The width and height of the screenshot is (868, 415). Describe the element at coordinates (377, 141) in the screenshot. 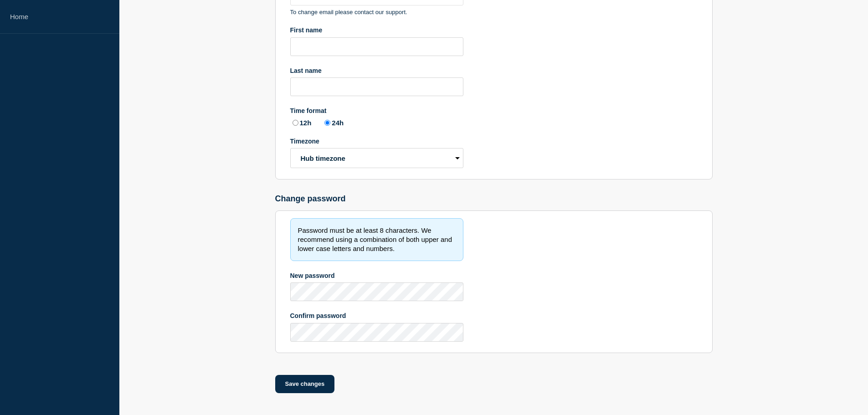

I see `div: Timezone` at that location.